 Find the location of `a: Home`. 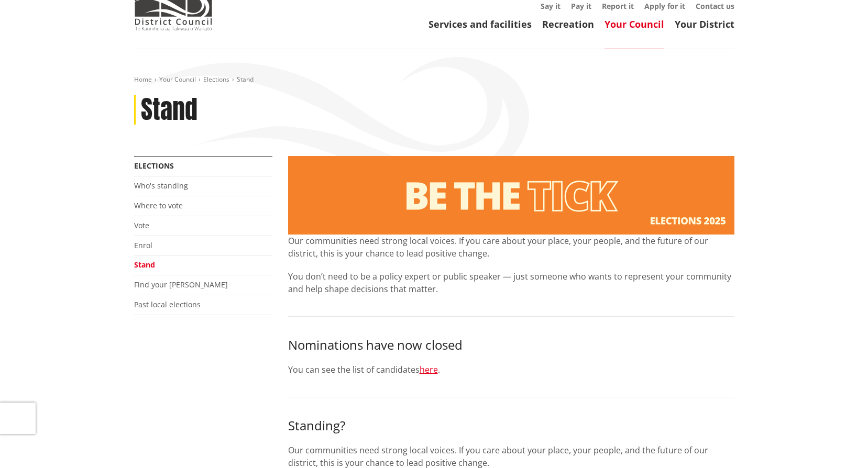

a: Home is located at coordinates (143, 79).